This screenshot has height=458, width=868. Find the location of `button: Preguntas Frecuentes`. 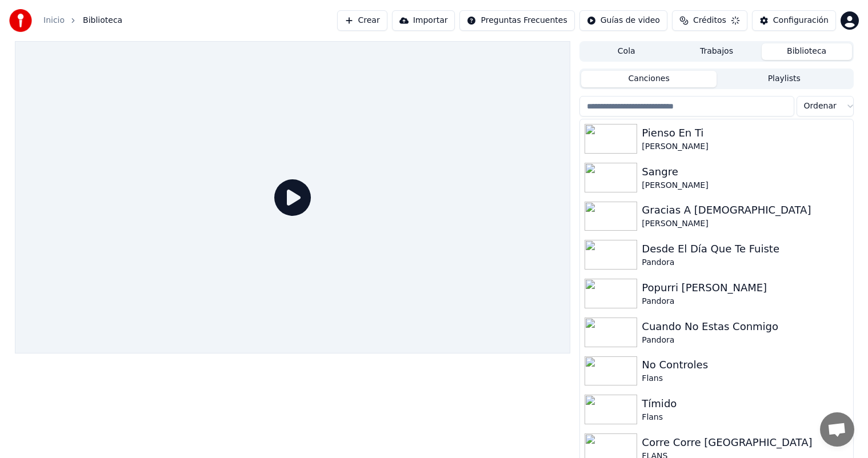

button: Preguntas Frecuentes is located at coordinates (517, 21).